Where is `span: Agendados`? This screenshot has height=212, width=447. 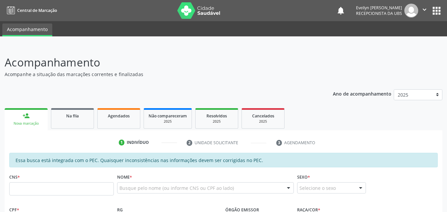
span: Agendados is located at coordinates (119, 116).